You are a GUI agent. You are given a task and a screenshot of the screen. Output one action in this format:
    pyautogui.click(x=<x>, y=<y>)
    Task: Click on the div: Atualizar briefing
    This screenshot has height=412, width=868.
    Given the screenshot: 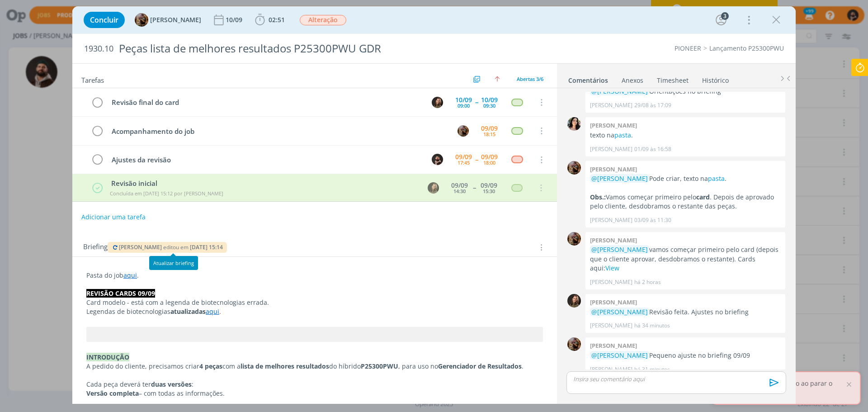 What is the action you would take?
    pyautogui.click(x=174, y=263)
    